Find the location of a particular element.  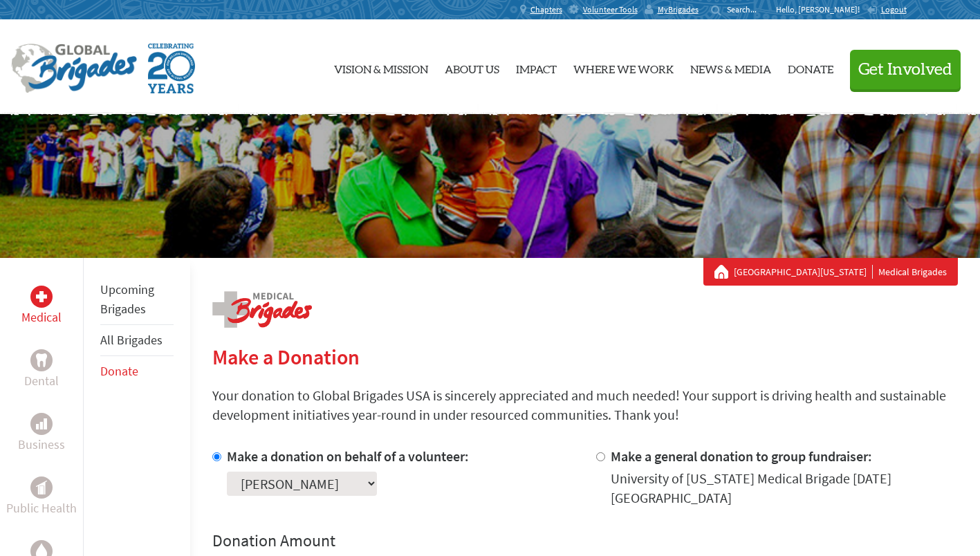

div: Medical is located at coordinates (42, 297).